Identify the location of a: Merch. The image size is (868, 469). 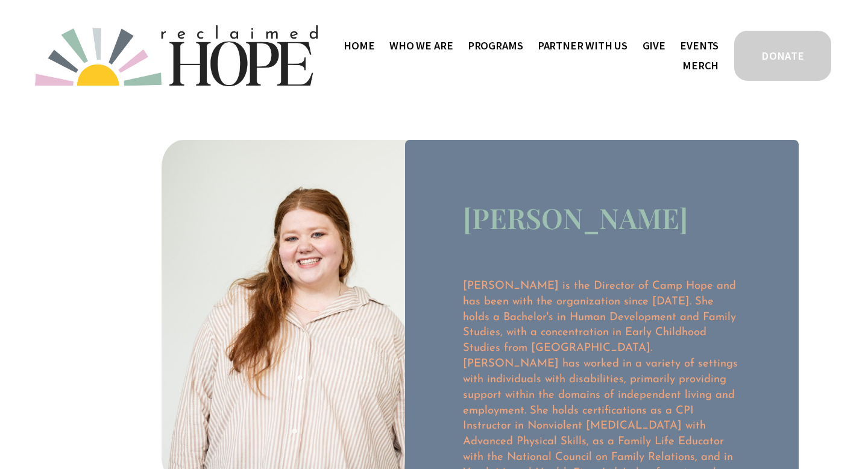
(700, 65).